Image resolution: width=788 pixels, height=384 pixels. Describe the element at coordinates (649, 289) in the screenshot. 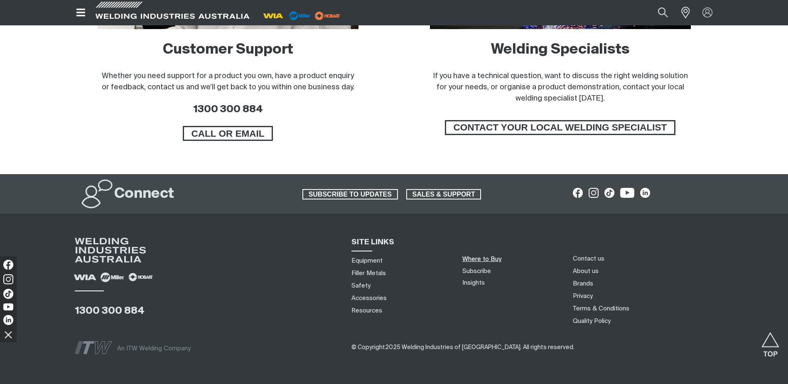

I see `nav: Footer` at that location.